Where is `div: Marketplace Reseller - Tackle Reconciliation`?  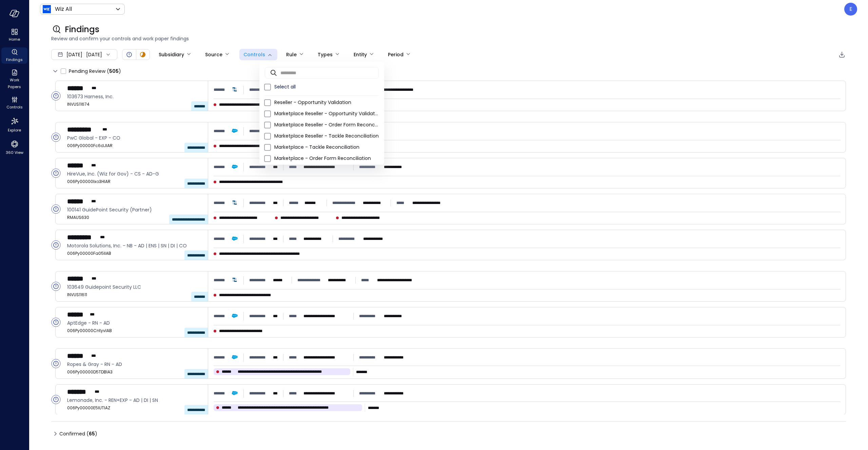 div: Marketplace Reseller - Tackle Reconciliation is located at coordinates (326, 136).